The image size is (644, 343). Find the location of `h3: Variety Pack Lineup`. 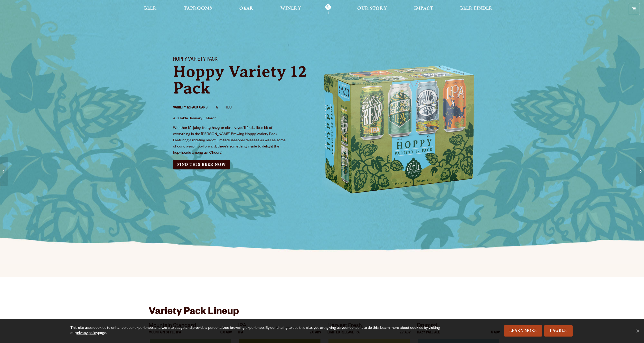

h3: Variety Pack Lineup is located at coordinates (322, 314).